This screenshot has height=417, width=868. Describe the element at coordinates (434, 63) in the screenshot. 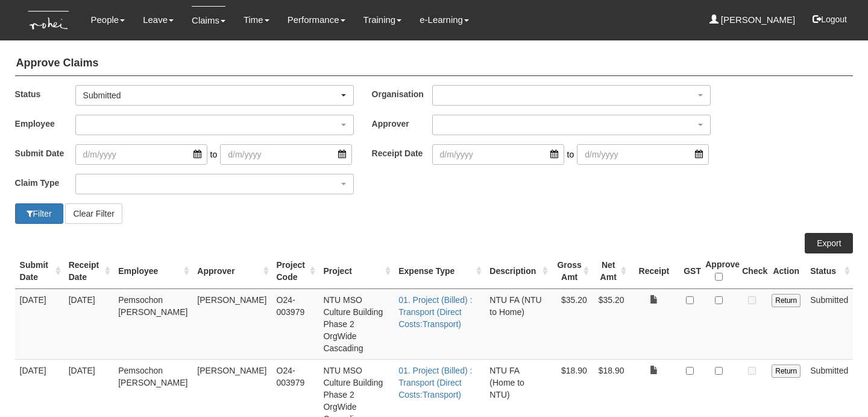

I see `h4: Approve Claims` at that location.